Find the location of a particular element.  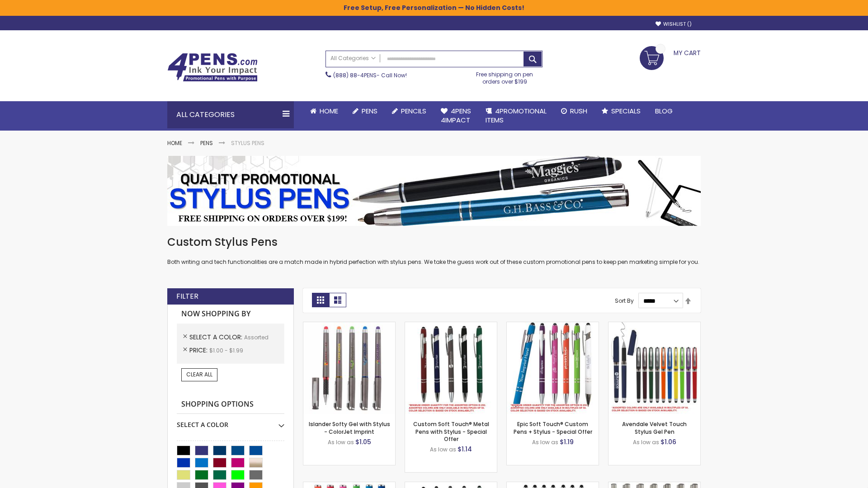

div: Select A Color is located at coordinates (231, 422).